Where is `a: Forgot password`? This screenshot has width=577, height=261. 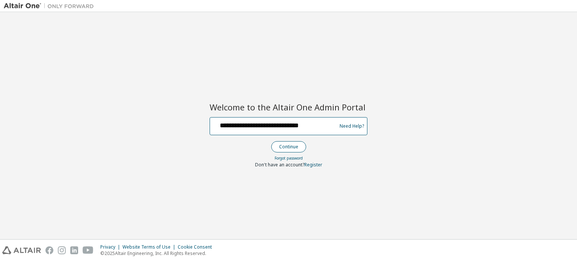
a: Forgot password is located at coordinates (289, 158).